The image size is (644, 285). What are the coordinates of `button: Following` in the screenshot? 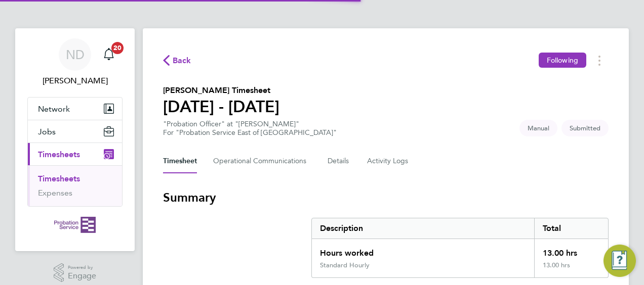 It's located at (562, 60).